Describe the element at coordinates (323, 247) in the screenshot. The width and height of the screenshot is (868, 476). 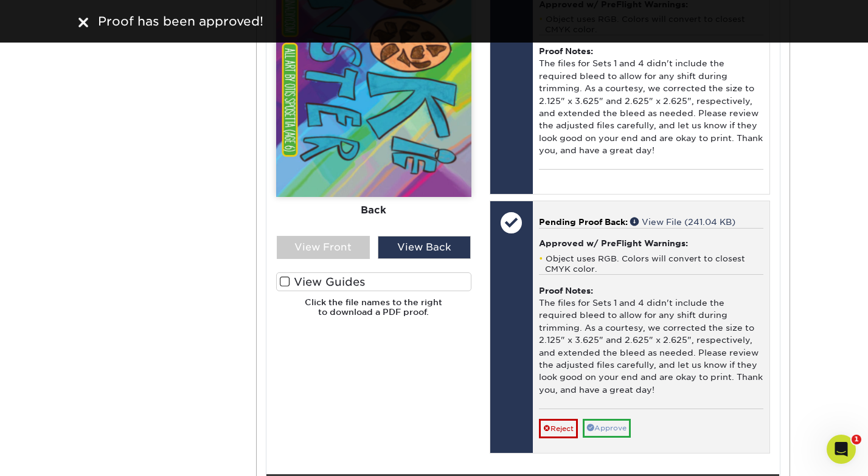
I see `div: View Front` at that location.